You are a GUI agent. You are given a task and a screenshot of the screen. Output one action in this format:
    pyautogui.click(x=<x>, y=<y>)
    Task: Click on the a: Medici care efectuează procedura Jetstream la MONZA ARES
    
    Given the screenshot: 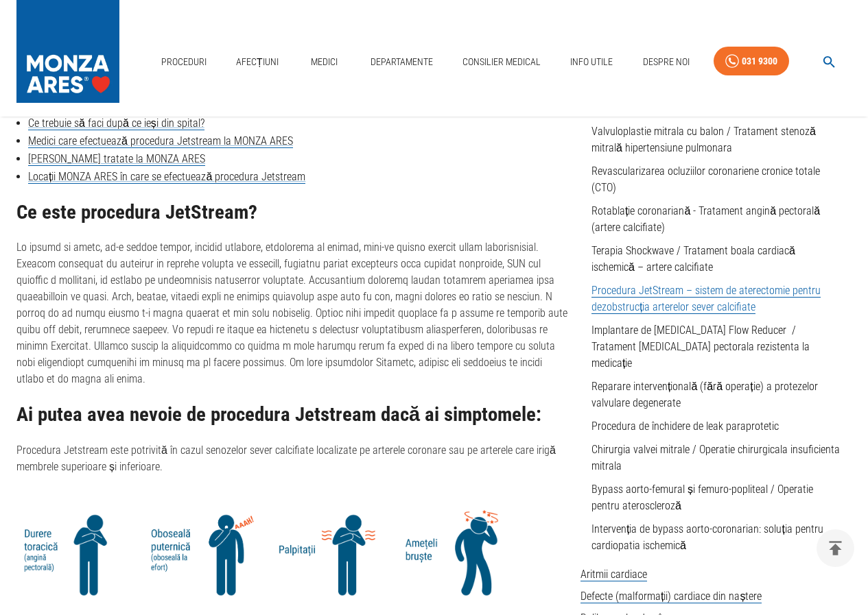 What is the action you would take?
    pyautogui.click(x=161, y=141)
    